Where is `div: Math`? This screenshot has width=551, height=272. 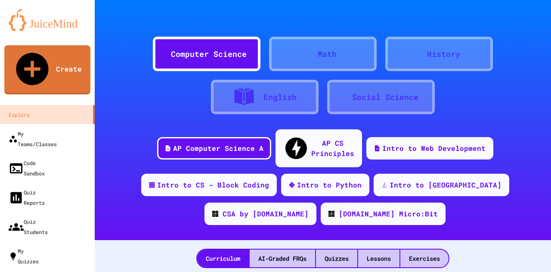 div: Math is located at coordinates (327, 54).